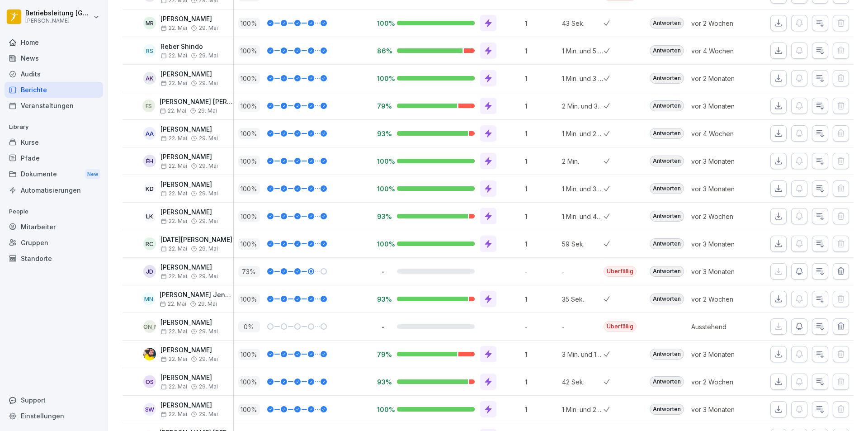 The height and width of the screenshot is (431, 868). I want to click on a: Kurse, so click(54, 141).